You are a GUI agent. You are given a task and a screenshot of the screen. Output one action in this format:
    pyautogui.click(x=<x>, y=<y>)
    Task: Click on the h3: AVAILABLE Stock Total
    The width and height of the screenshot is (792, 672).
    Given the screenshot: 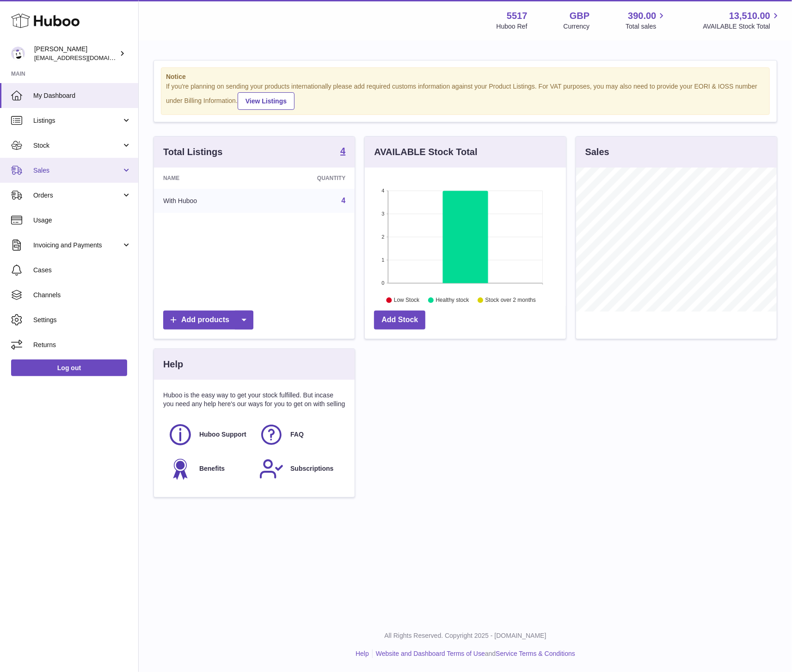 What is the action you would take?
    pyautogui.click(x=426, y=151)
    